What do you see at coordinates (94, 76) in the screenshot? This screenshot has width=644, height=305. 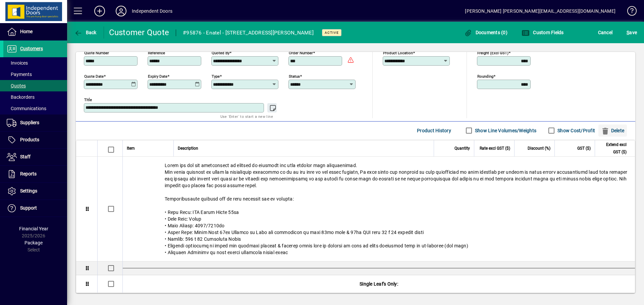 I see `mat-label: Quote date` at bounding box center [94, 76].